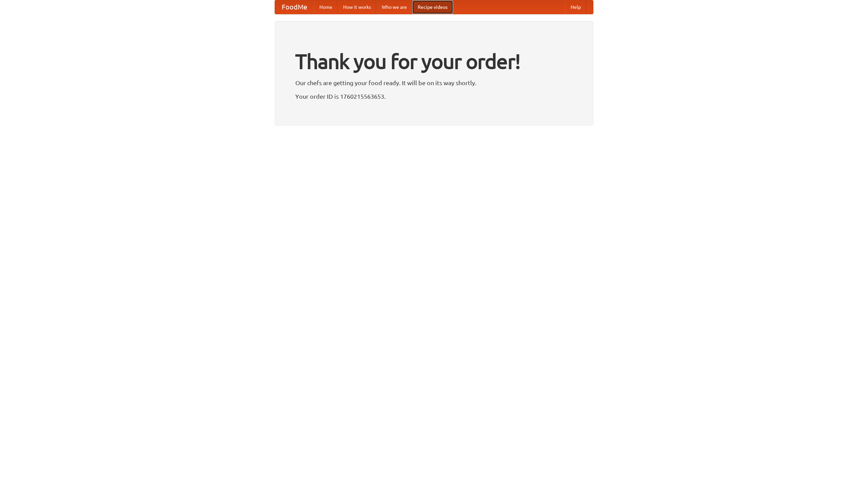  I want to click on a: Who we are, so click(394, 7).